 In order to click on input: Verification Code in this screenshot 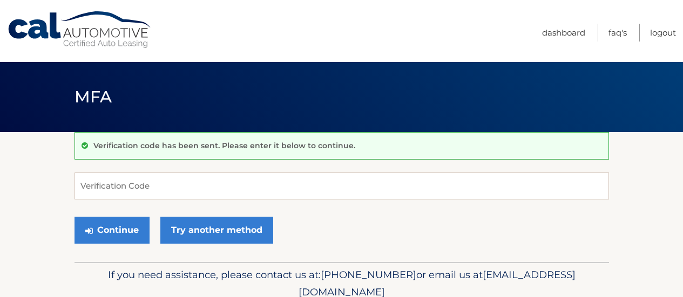, I will do `click(342, 186)`.